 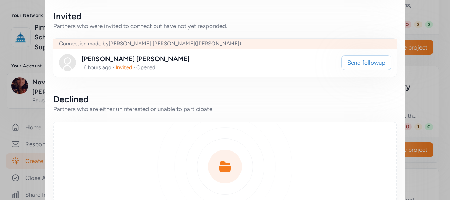 I want to click on div: Invited, so click(x=225, y=16).